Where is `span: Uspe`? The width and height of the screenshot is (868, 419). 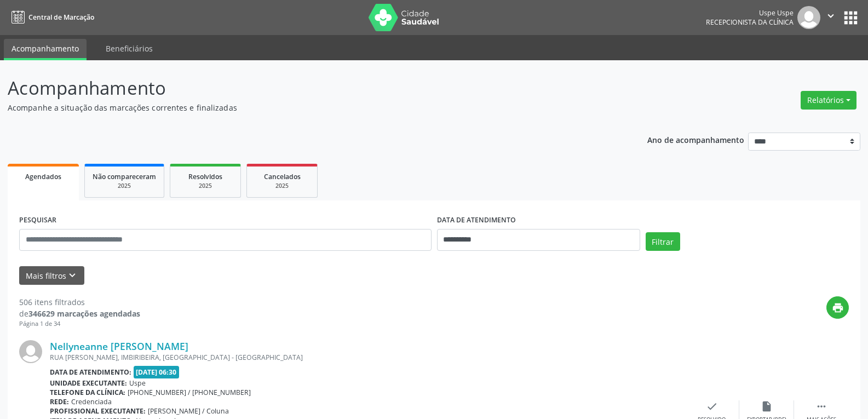 span: Uspe is located at coordinates (137, 383).